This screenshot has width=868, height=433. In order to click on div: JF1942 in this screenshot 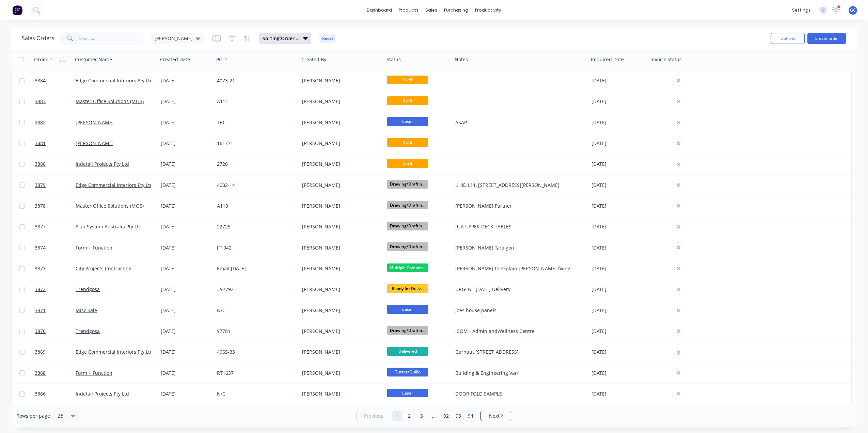, I will do `click(255, 248)`.